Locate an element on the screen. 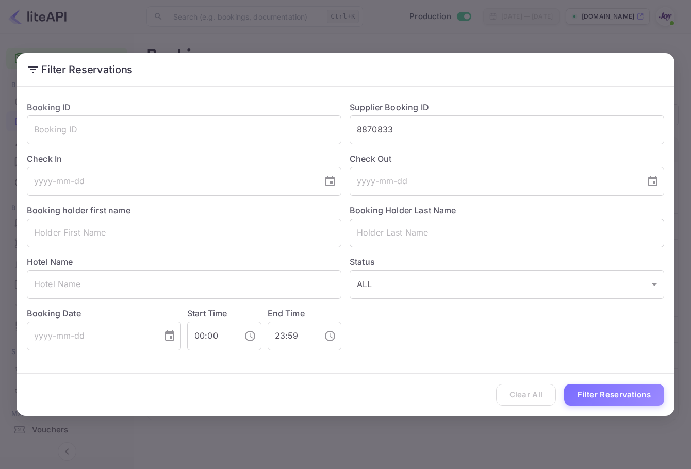  button: Choose time, selected time is 12:00 AM is located at coordinates (250, 336).